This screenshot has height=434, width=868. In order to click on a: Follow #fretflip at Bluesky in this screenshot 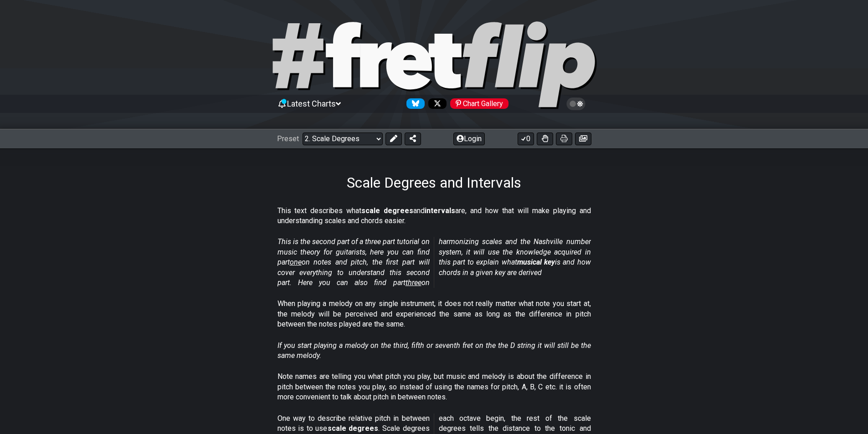, I will do `click(413, 104)`.